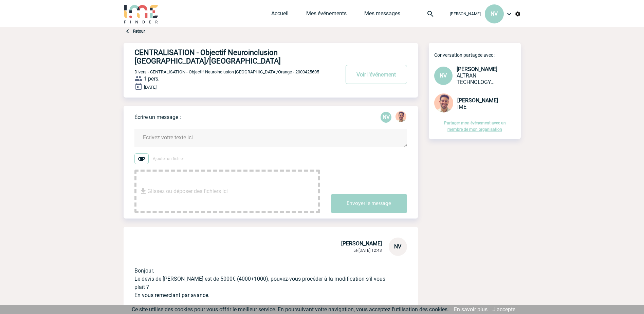  What do you see at coordinates (401, 117) in the screenshot?
I see `div: Yanis DE CLERCQ` at bounding box center [401, 117].